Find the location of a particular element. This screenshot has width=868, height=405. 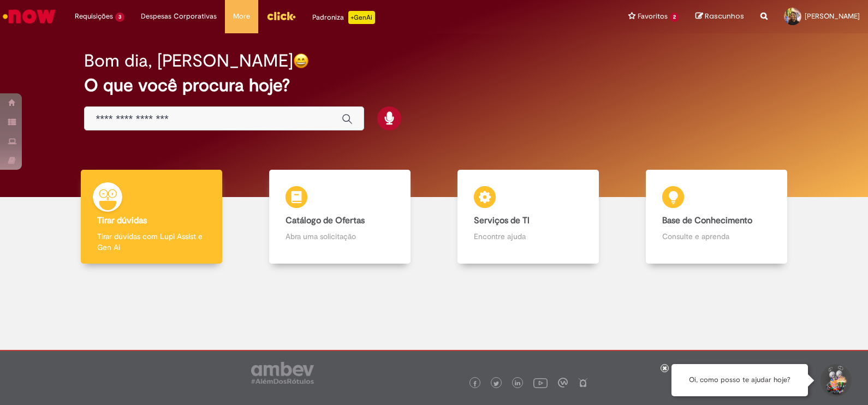

span: More is located at coordinates (241, 16).